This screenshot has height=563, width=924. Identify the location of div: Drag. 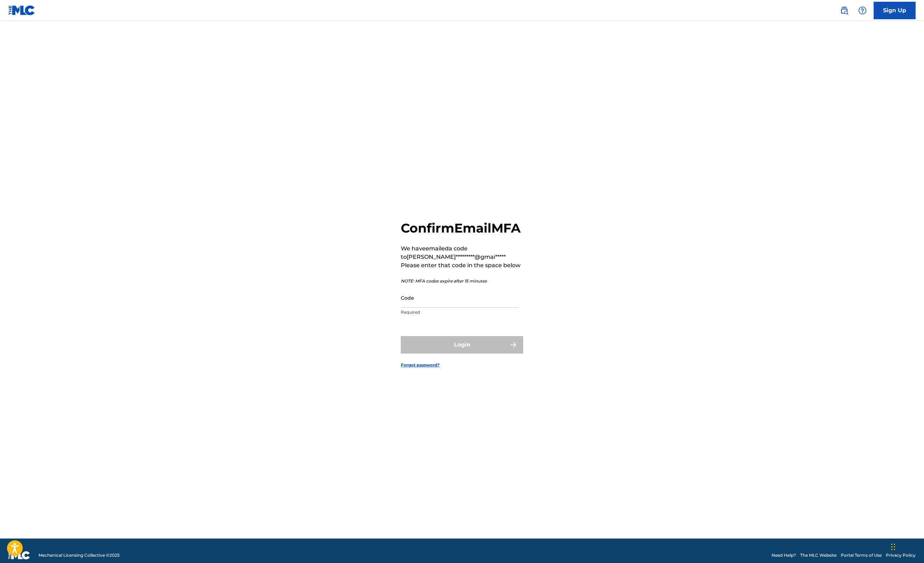
(894, 547).